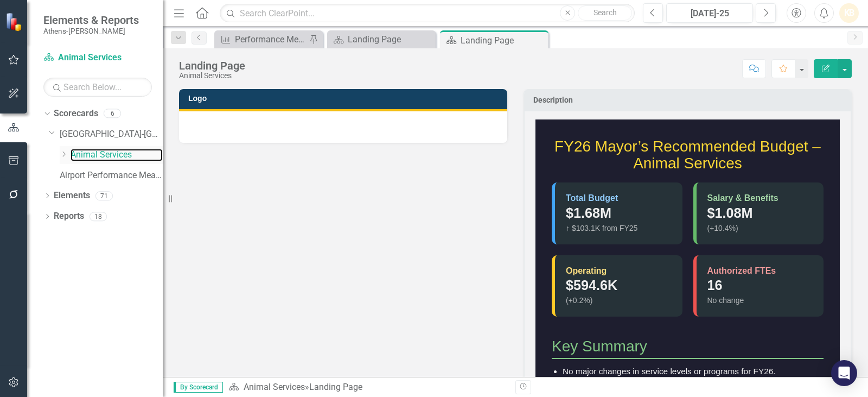 This screenshot has width=868, height=397. I want to click on li: No major changes in service levels or programs for FY26., so click(693, 372).